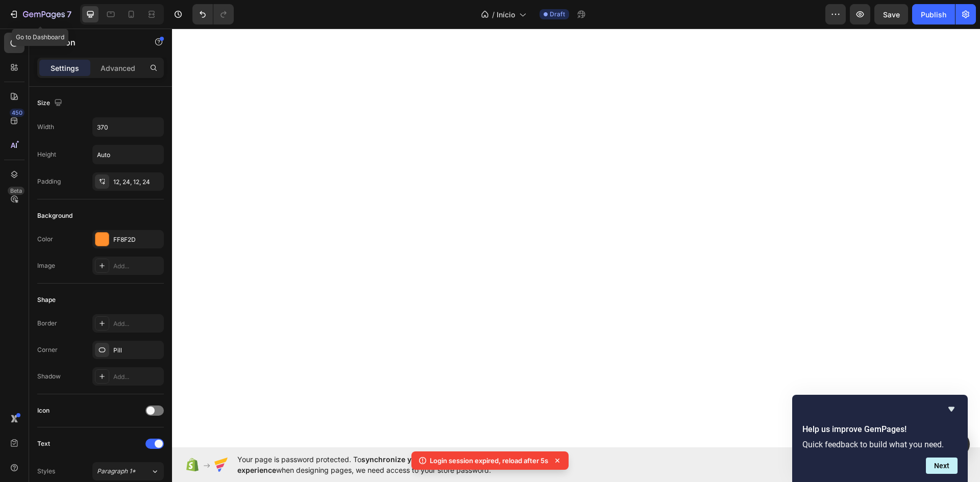 This screenshot has width=980, height=482. What do you see at coordinates (138, 240) in the screenshot?
I see `div: FF8F2D` at bounding box center [138, 240].